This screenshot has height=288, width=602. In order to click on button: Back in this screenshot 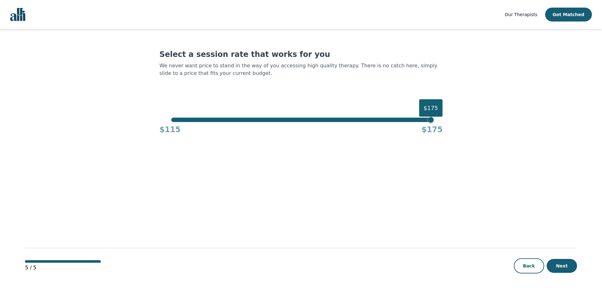, I will do `click(529, 266)`.